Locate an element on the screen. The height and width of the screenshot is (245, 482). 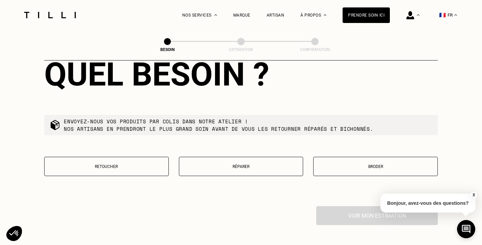
img: Logo du service de couturière Tilli is located at coordinates (50, 15).